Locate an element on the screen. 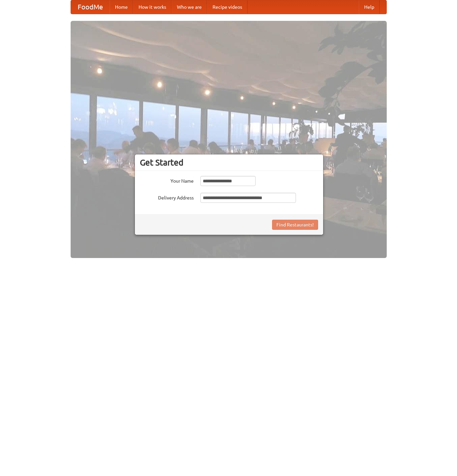  button: Find Restaurants! is located at coordinates (295, 225).